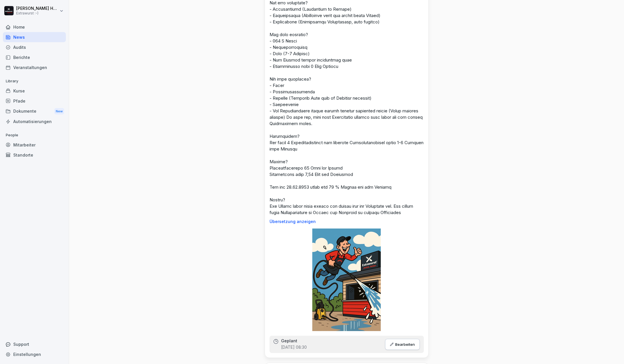 The height and width of the screenshot is (364, 624). What do you see at coordinates (34, 57) in the screenshot?
I see `div: Berichte` at bounding box center [34, 57].